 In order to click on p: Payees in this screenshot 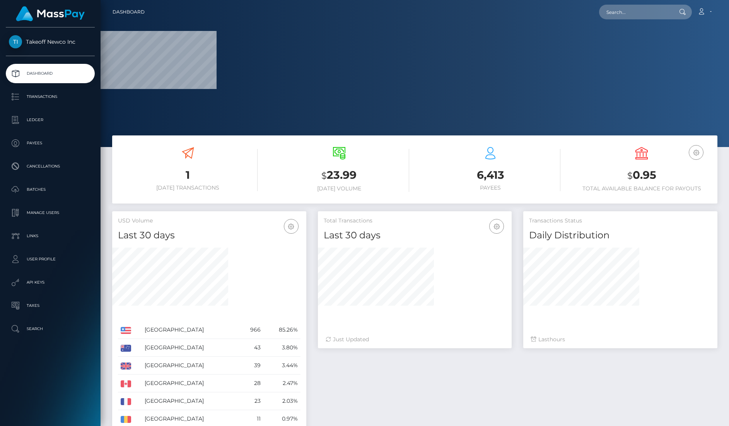, I will do `click(50, 143)`.